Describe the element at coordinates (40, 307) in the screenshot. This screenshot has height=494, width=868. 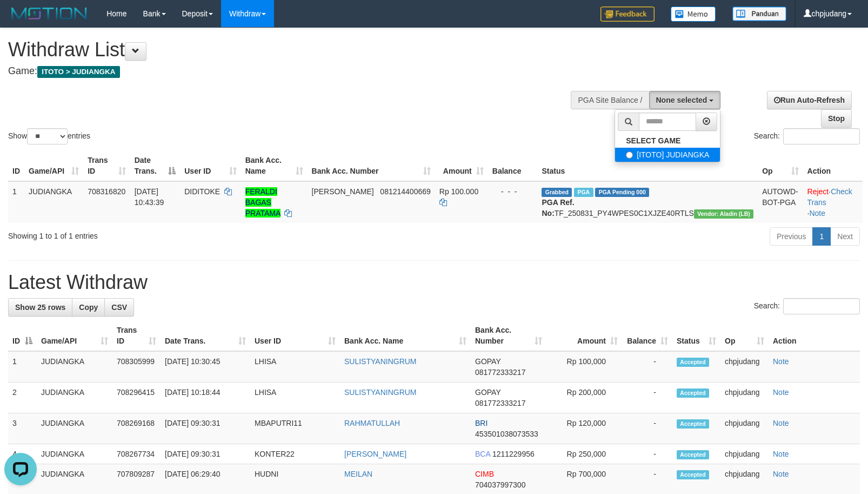
I see `span: Show 25 rows` at that location.